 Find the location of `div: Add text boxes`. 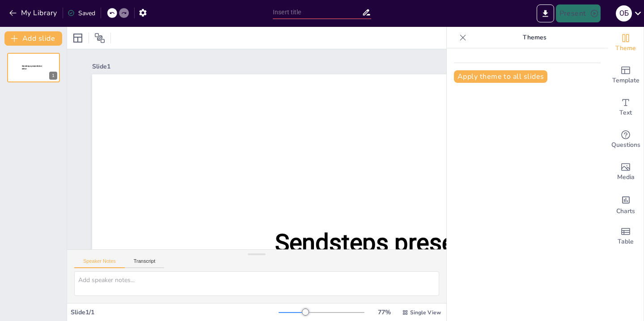

div: Add text boxes is located at coordinates (626, 107).